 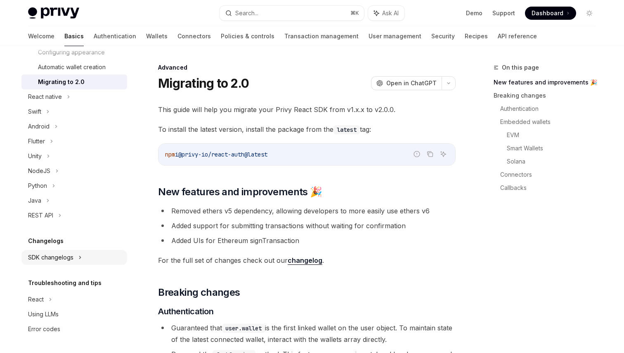 I want to click on span: Open in ChatGPT, so click(x=411, y=83).